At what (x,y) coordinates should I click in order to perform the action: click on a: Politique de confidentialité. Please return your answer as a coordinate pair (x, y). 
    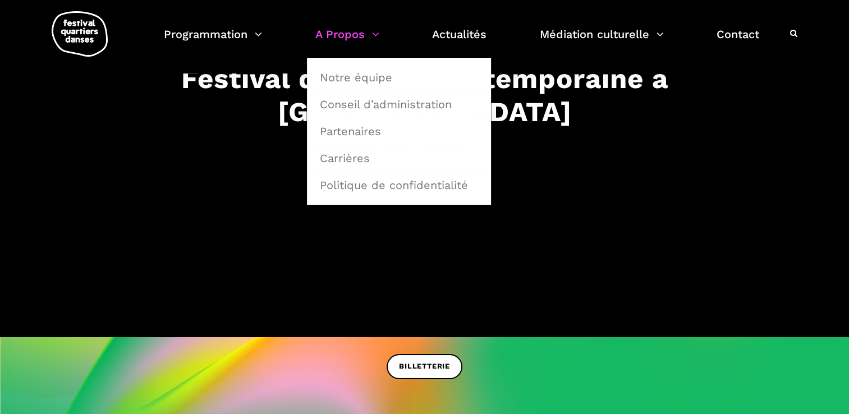
    Looking at the image, I should click on (399, 185).